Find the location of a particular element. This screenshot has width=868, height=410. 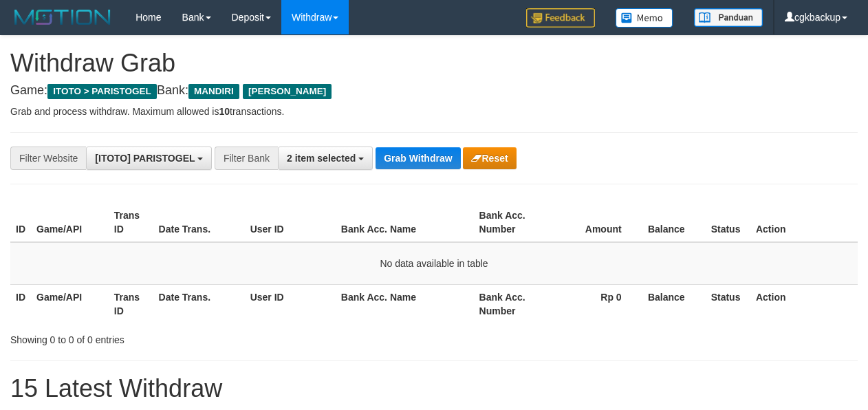

p: Grab and process withdraw. Maximum allowed is transactions. is located at coordinates (434, 111).